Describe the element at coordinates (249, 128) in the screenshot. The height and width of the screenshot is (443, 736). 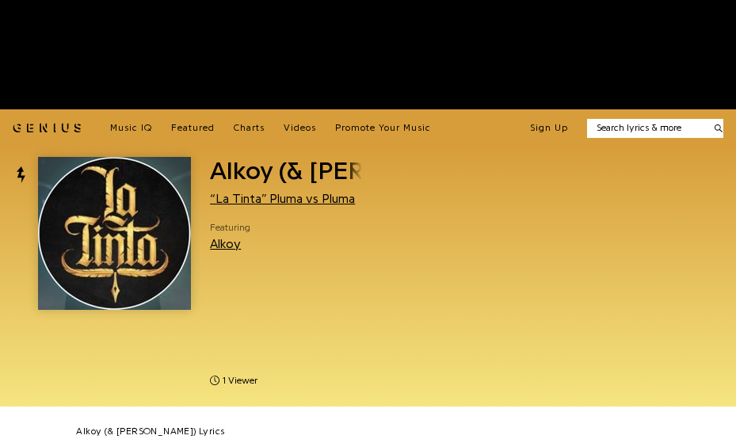
I see `span: Charts` at that location.